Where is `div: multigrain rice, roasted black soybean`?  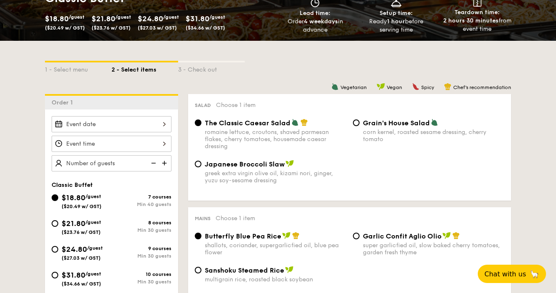 div: multigrain rice, roasted black soybean is located at coordinates (276, 279).